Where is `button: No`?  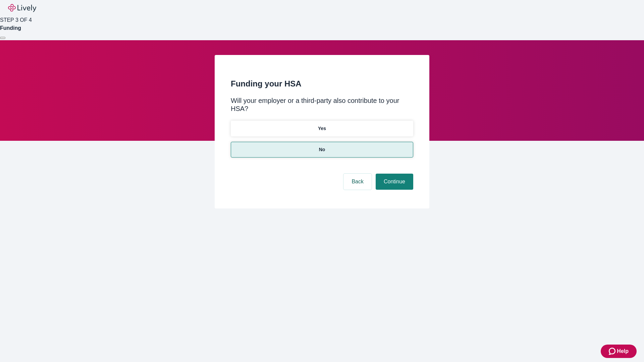
button: No is located at coordinates (322, 149).